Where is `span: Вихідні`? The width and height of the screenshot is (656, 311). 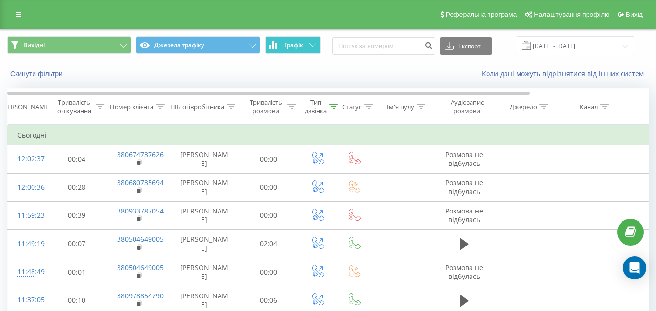
span: Вихідні is located at coordinates (34, 45).